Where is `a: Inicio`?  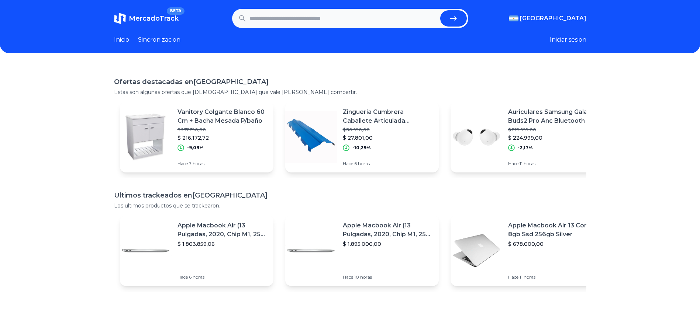
a: Inicio is located at coordinates (121, 40).